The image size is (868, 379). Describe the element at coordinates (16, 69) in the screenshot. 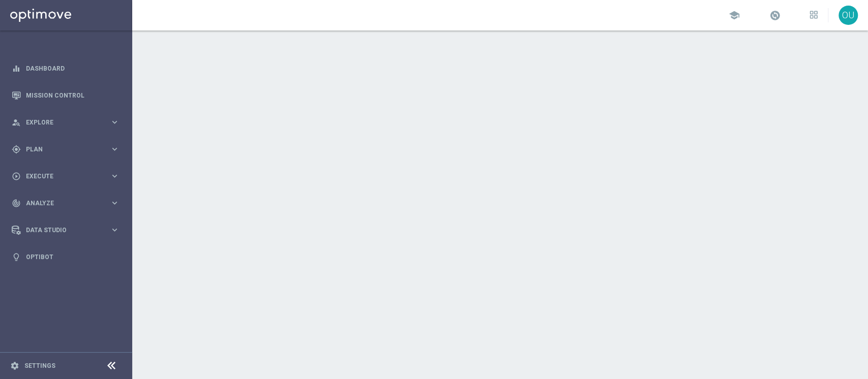

I see `i: equalizer` at that location.